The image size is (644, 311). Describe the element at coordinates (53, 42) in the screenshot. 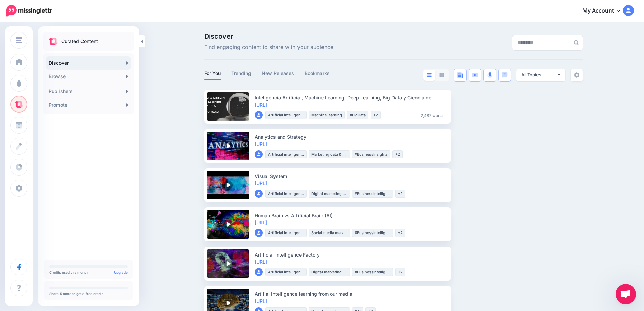

I see `img: curate.png` at that location.